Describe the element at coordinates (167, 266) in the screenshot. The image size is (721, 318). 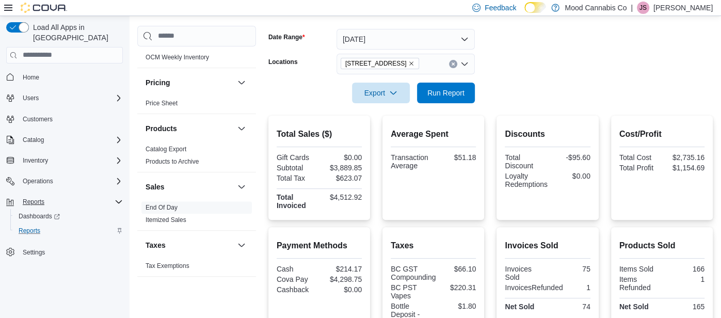
I see `a: Tax Exemptions` at that location.